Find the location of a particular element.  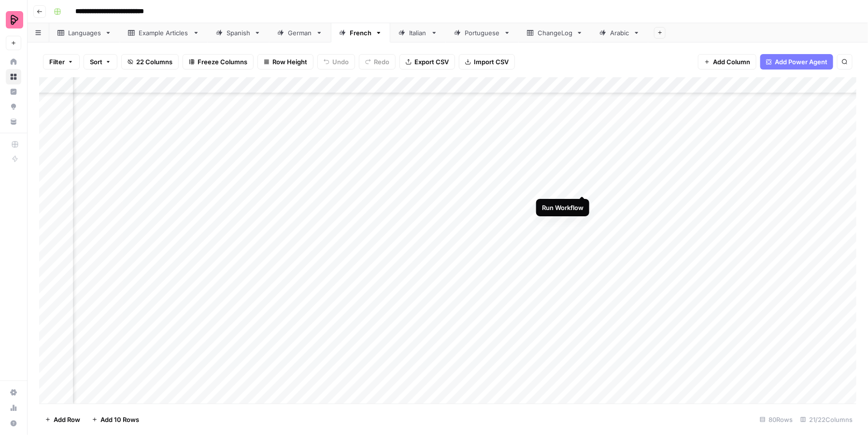

a: Portuguese is located at coordinates (482, 33).